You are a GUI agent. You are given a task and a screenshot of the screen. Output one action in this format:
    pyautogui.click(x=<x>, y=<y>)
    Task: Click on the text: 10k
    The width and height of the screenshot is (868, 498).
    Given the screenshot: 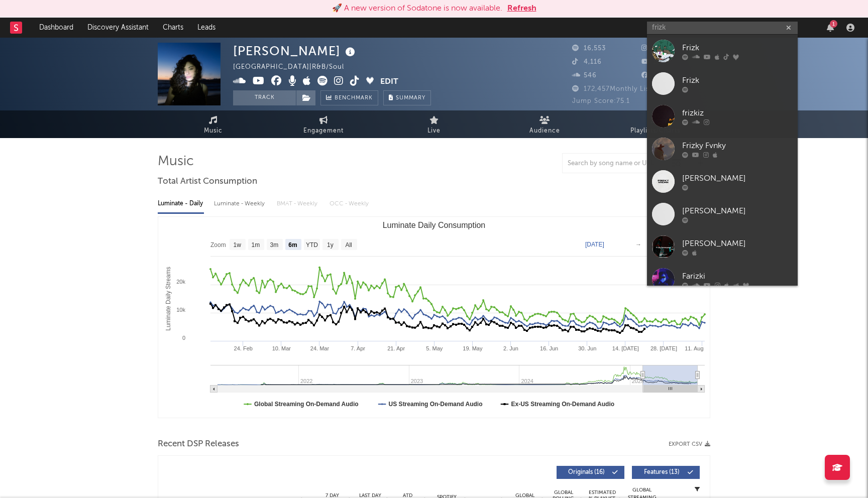 What is the action you would take?
    pyautogui.click(x=181, y=310)
    